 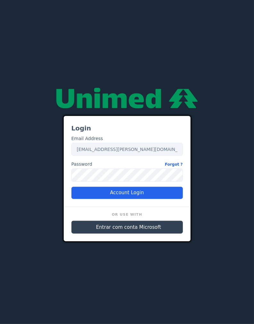 What do you see at coordinates (127, 164) in the screenshot?
I see `label: Password` at bounding box center [127, 164].